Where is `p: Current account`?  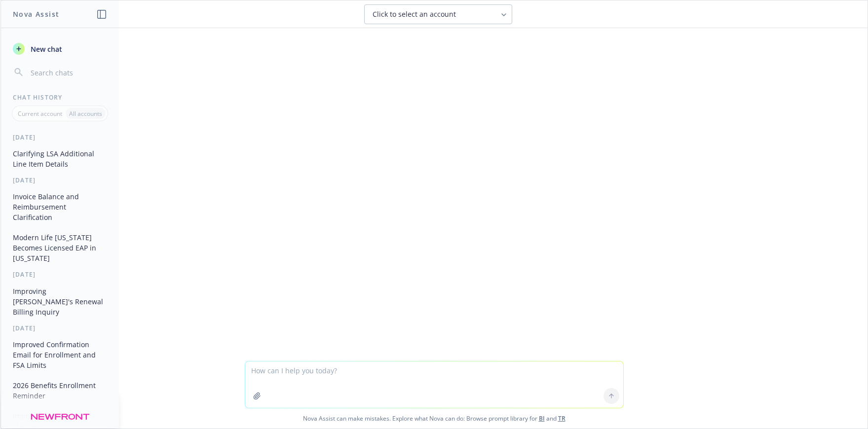
p: Current account is located at coordinates (40, 114).